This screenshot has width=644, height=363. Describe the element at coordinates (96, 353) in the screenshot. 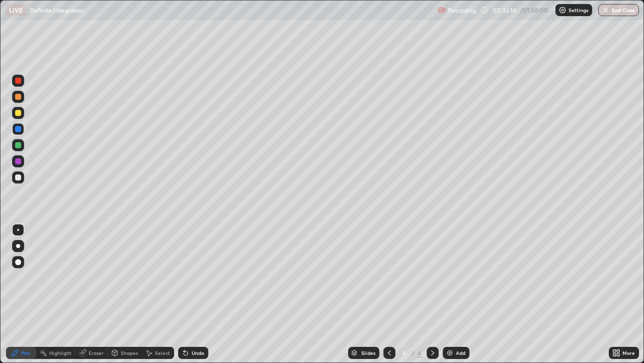

I see `div: Eraser` at that location.